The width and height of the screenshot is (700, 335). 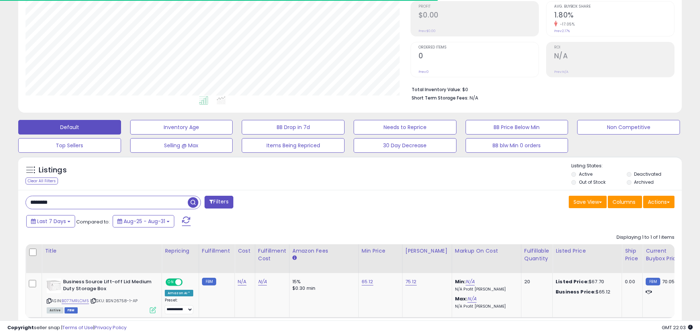 I want to click on a: 75.12, so click(x=411, y=282).